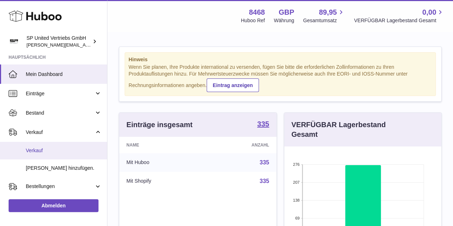 The image size is (453, 226). I want to click on text: 207, so click(296, 182).